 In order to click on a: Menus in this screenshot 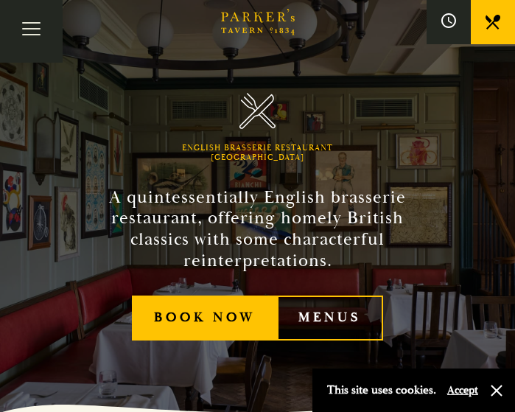, I will do `click(330, 318)`.